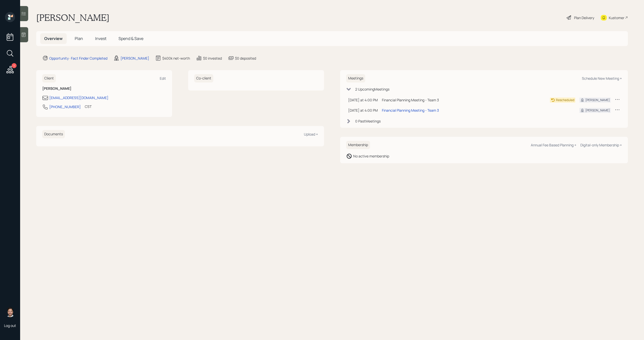 Image resolution: width=644 pixels, height=340 pixels. I want to click on div: CST, so click(88, 107).